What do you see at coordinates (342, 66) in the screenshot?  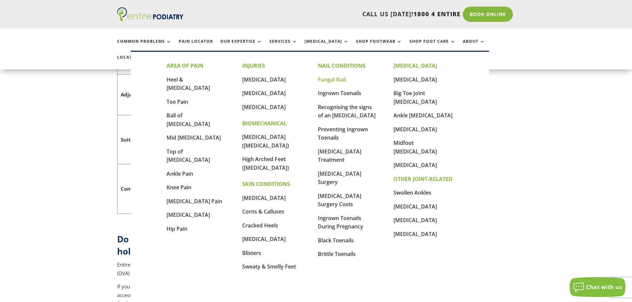 I see `strong: NAIL CONDITIONS` at bounding box center [342, 66].